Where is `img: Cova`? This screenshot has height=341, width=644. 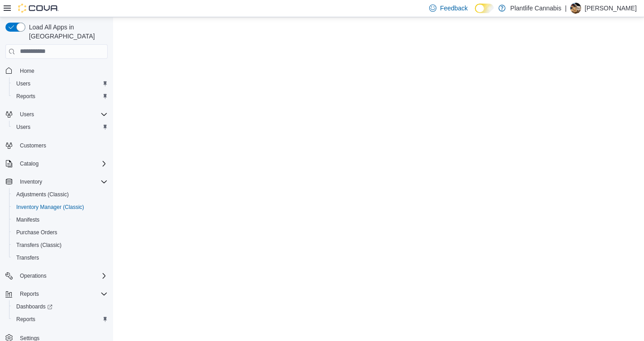
img: Cova is located at coordinates (38, 8).